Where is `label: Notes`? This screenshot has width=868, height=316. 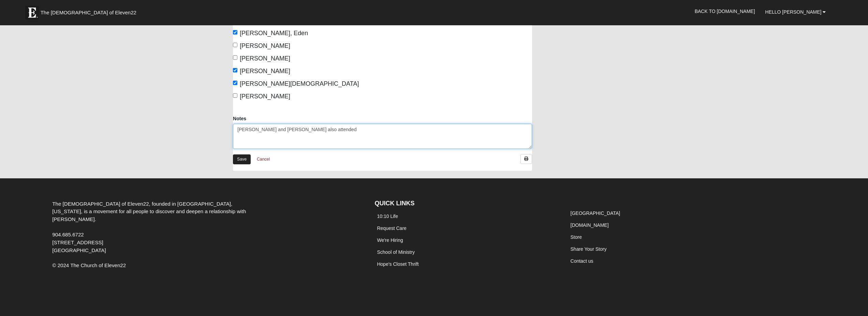
label: Notes is located at coordinates (239, 118).